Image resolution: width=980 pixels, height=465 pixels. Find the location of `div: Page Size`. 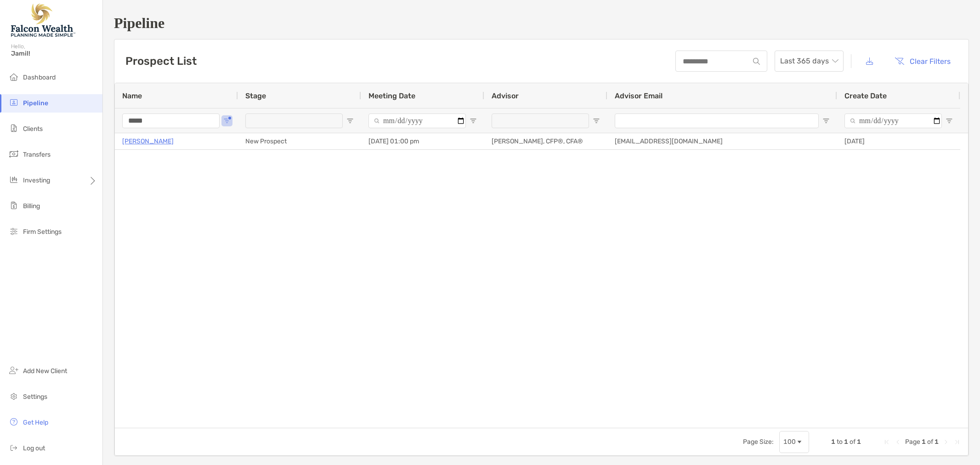

div: Page Size is located at coordinates (794, 442).